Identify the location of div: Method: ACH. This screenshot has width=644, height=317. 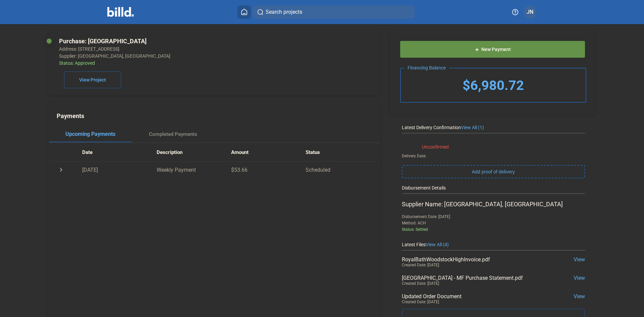
(494, 223).